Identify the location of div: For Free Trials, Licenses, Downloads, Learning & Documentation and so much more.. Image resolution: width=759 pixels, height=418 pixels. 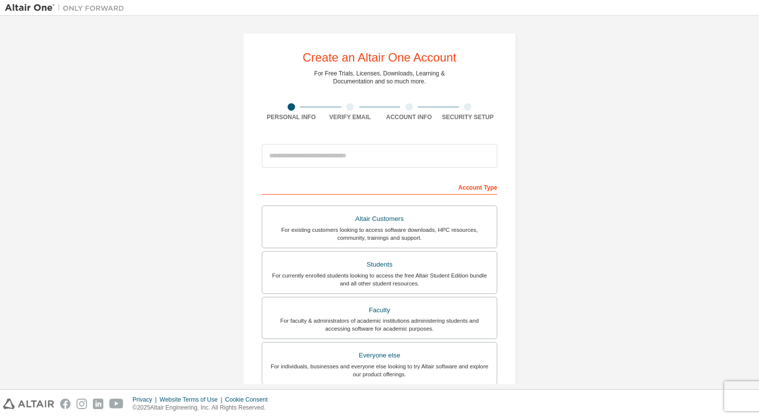
(379, 77).